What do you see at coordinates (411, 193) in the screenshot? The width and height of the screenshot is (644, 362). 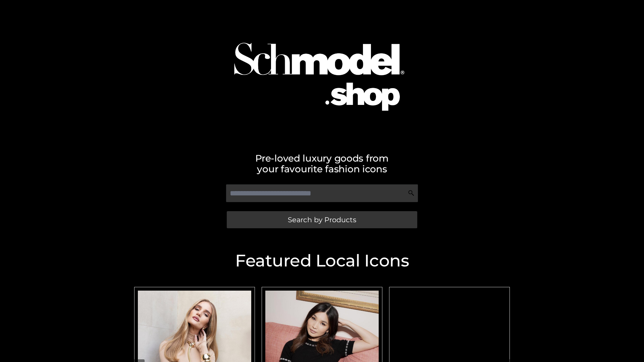 I see `img: Search Icon` at bounding box center [411, 193].